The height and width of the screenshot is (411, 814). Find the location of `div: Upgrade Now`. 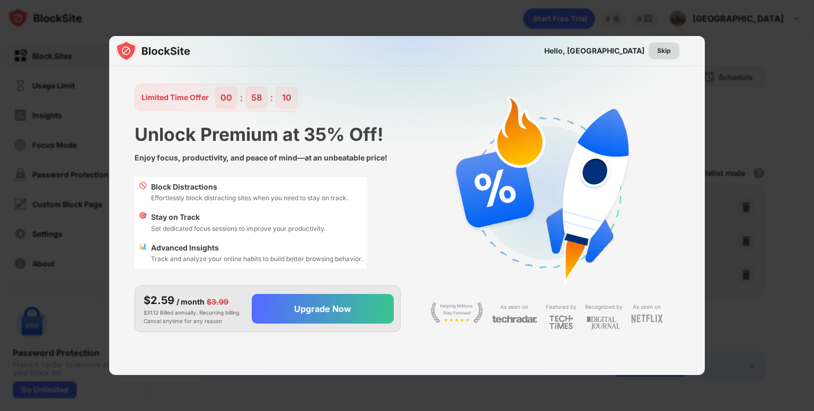

div: Upgrade Now is located at coordinates (323, 309).